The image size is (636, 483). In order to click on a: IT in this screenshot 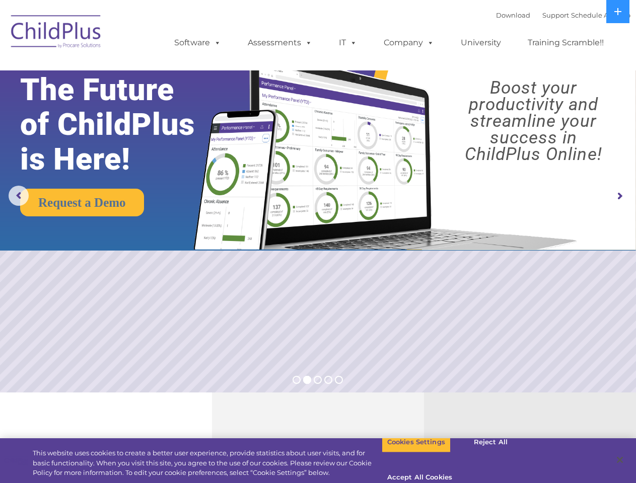, I will do `click(348, 43)`.